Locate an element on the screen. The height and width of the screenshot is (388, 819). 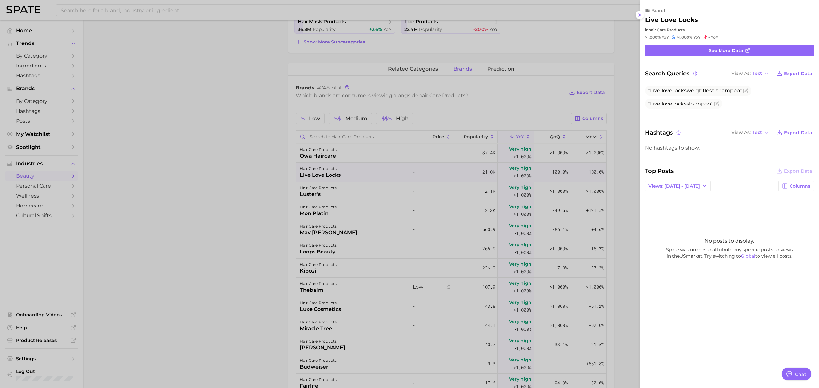
a: Global is located at coordinates (748, 256).